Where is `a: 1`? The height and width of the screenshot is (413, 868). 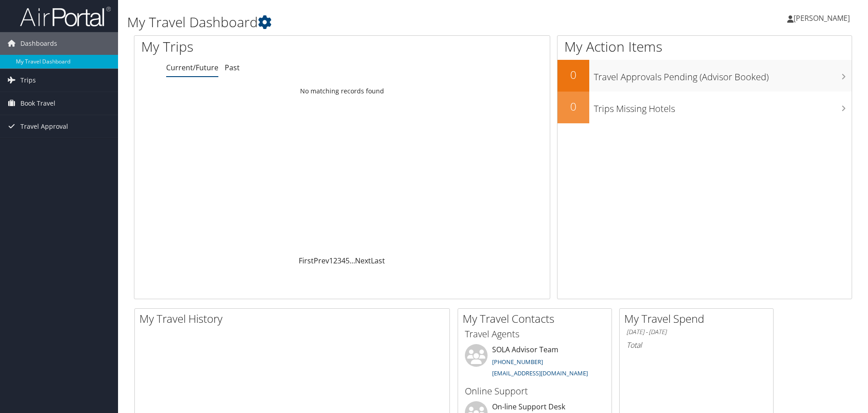 a: 1 is located at coordinates (331, 261).